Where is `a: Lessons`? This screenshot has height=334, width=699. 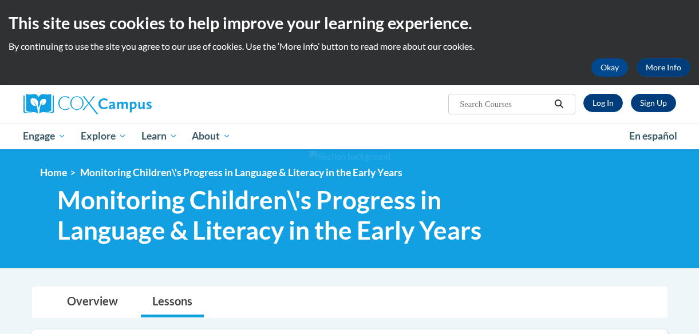 a: Lessons is located at coordinates (172, 302).